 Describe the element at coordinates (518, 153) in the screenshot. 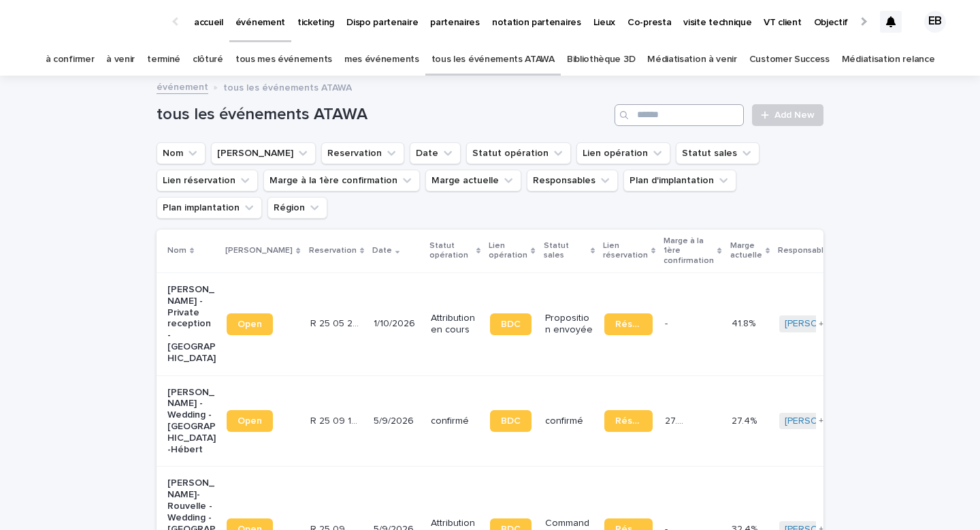

I see `button: Statut opération` at that location.